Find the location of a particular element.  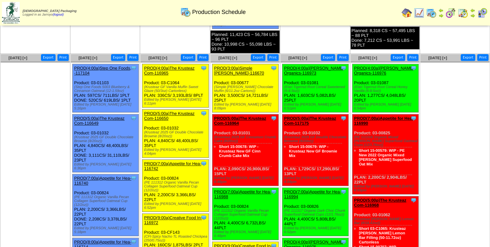

div: Product: 03-C1064 PLAN: 336CS / 3,193LBS / 8PLT is located at coordinates (175, 86).